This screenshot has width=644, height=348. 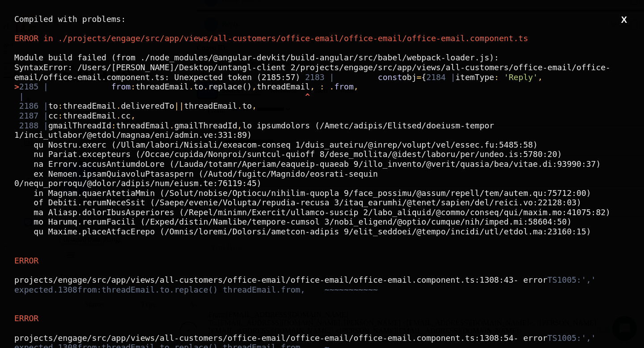 What do you see at coordinates (34, 125) in the screenshot?
I see `span: 2188 |` at bounding box center [34, 125].